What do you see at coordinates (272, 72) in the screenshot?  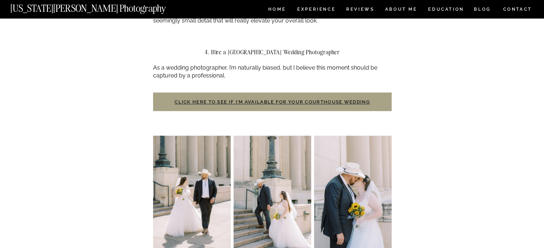 I see `p: As a wedding photographer, I’m naturally biased, but I believe this moment should be captured by ...` at bounding box center [272, 72].